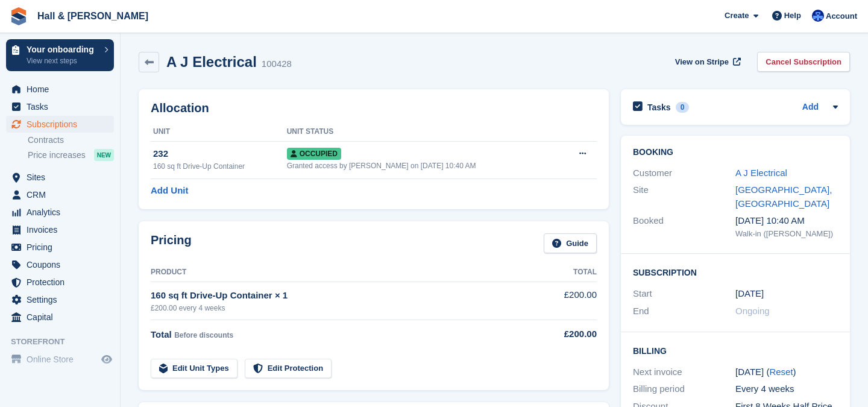  Describe the element at coordinates (340, 272) in the screenshot. I see `th: Product` at that location.